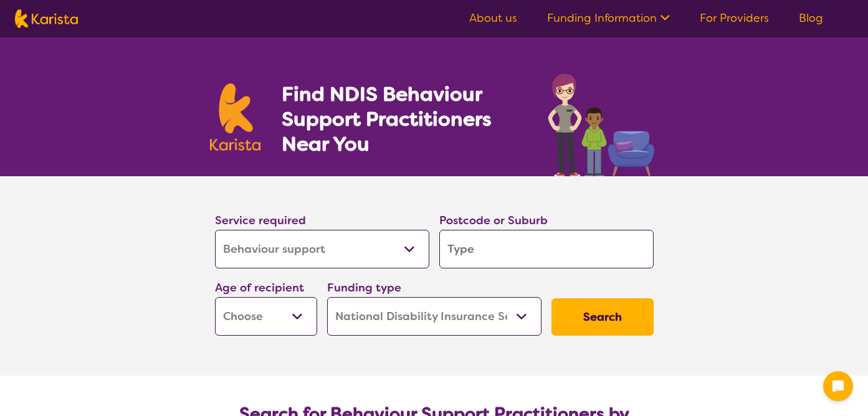  I want to click on button: Search, so click(603, 317).